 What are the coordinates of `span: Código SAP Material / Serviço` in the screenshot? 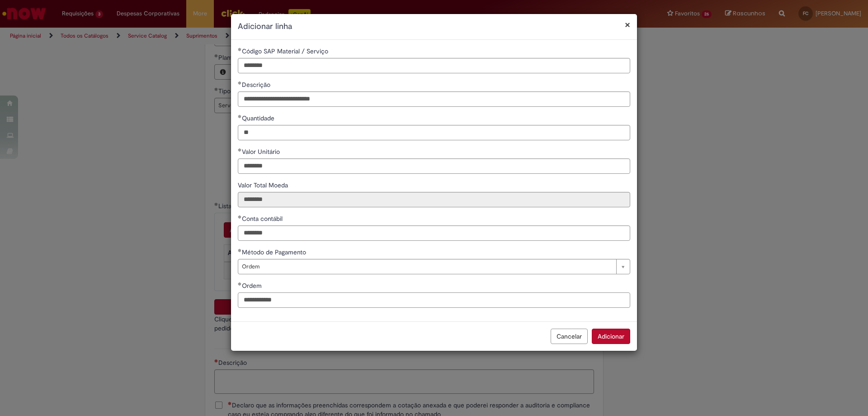 It's located at (286, 51).